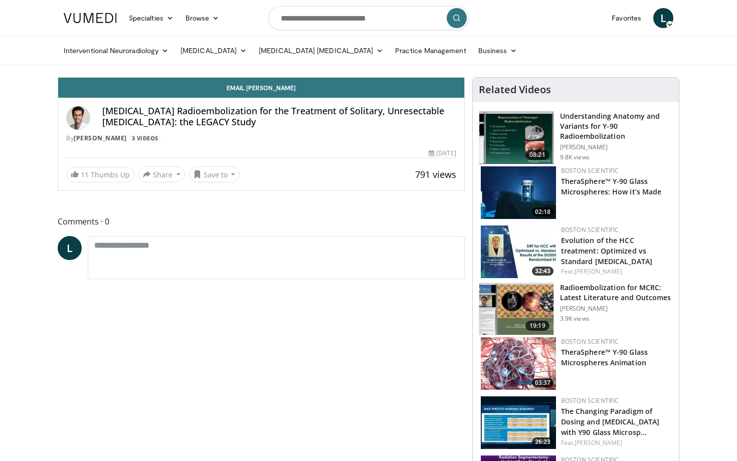  Describe the element at coordinates (611, 186) in the screenshot. I see `a: TheraSphere™ Y-90 Glass Microspheres: How it’s Made` at that location.